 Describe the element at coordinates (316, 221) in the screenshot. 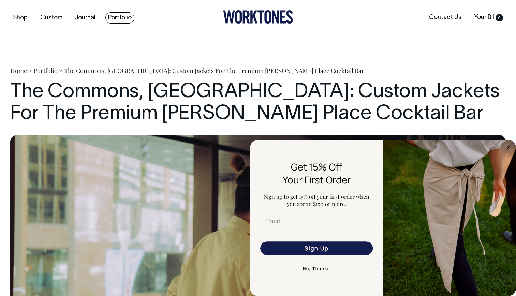

I see `input: Email` at that location.